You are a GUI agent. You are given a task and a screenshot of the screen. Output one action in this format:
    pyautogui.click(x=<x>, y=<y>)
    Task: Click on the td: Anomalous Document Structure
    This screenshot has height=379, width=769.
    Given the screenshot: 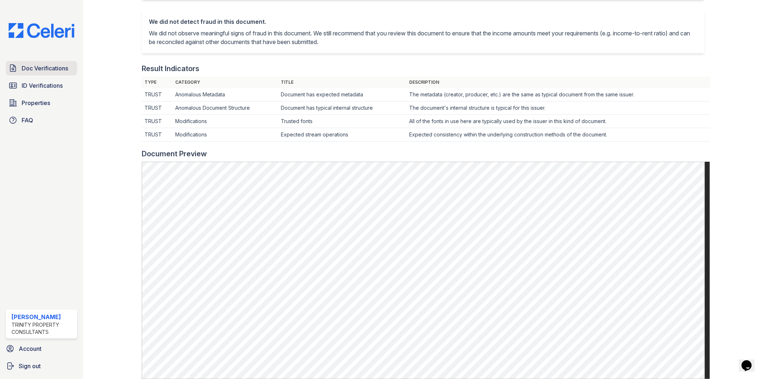 What is the action you would take?
    pyautogui.click(x=225, y=108)
    